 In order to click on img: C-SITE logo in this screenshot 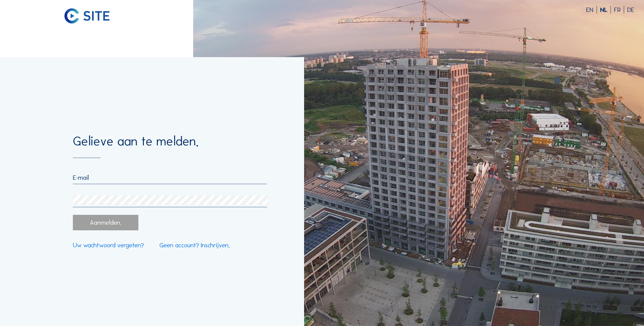, I will do `click(87, 16)`.